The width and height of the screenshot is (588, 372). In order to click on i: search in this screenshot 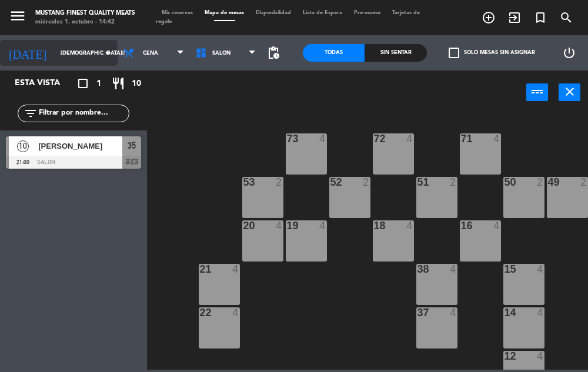, I will do `click(566, 18)`.